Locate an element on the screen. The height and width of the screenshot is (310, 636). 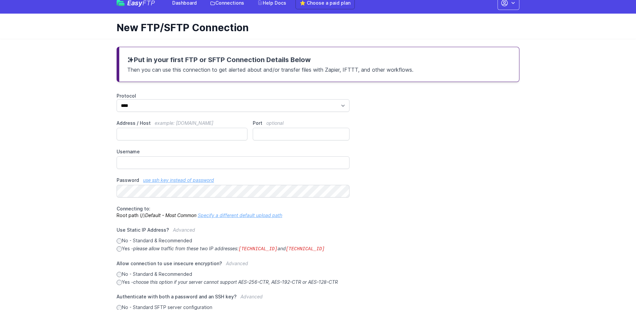
i: choose this option if your server cannot support AES-256-CTR, AES-192-CTR or AES-128-CTR is located at coordinates (236, 281).